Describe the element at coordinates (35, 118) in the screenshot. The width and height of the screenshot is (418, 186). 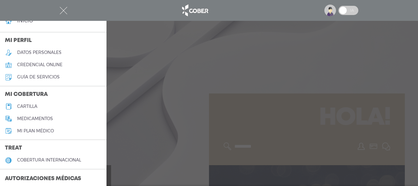
I see `h5: medicamentos` at that location.